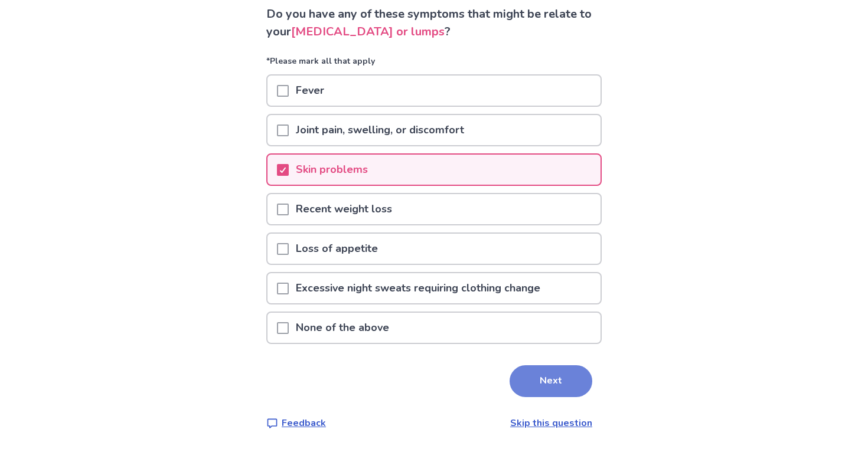 The width and height of the screenshot is (868, 449). What do you see at coordinates (332, 170) in the screenshot?
I see `p: Skin problems` at bounding box center [332, 170].